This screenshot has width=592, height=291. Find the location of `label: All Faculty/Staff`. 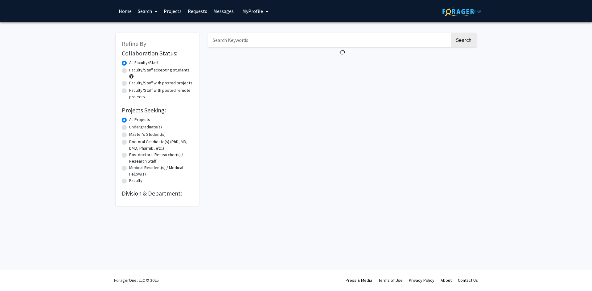

label: All Faculty/Staff is located at coordinates (143, 63).